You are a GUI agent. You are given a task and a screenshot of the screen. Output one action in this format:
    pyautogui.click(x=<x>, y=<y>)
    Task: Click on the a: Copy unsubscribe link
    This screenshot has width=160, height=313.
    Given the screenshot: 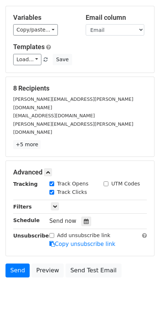 What is the action you would take?
    pyautogui.click(x=83, y=244)
    